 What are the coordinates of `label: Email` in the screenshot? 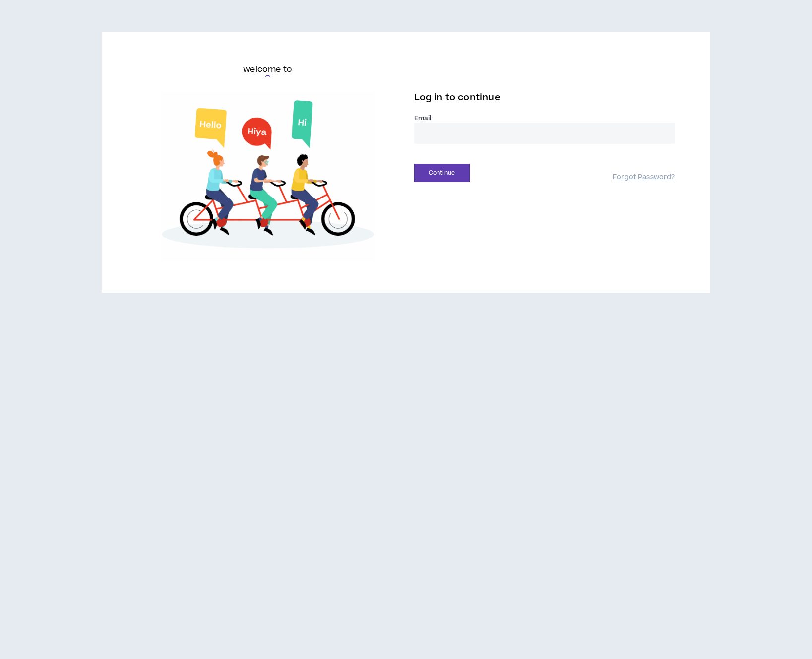 It's located at (545, 118).